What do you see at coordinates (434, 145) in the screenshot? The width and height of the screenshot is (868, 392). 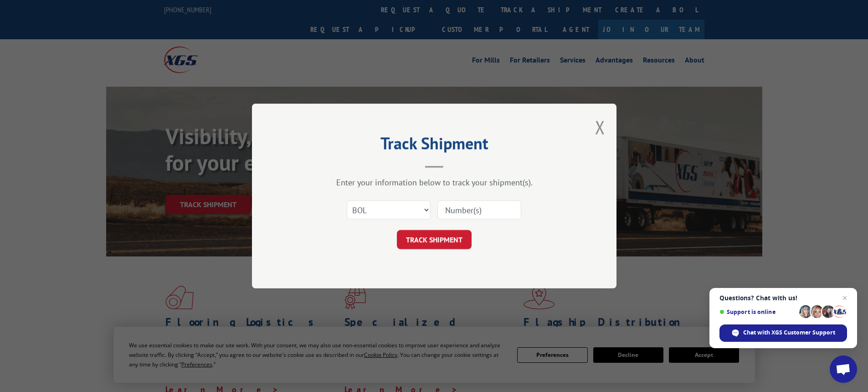 I see `h2: Track Shipment` at bounding box center [434, 145].